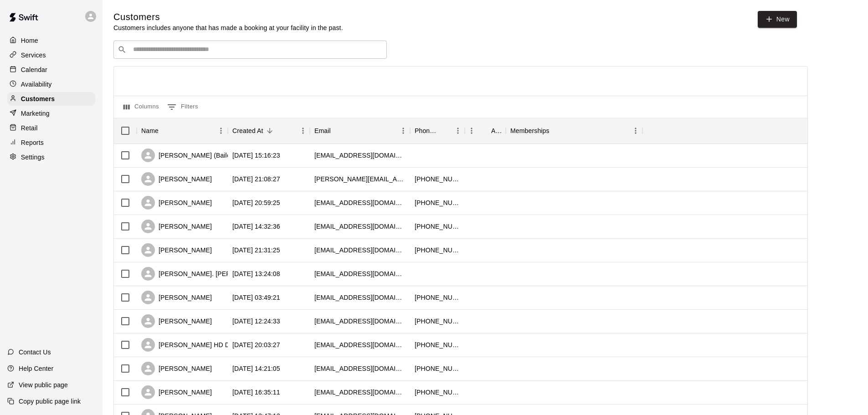 This screenshot has width=868, height=415. What do you see at coordinates (256, 345) in the screenshot?
I see `div: 2025-08-07 20:03:27` at bounding box center [256, 345].